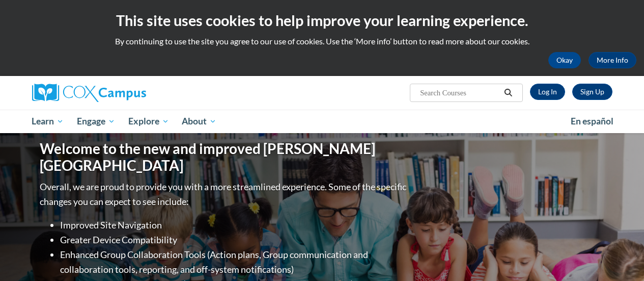  What do you see at coordinates (592, 91) in the screenshot?
I see `a: Register` at bounding box center [592, 91].